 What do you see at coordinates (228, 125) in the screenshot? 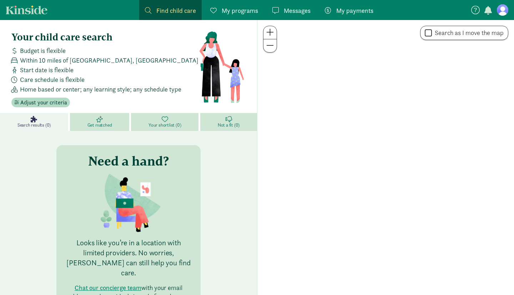
I see `span: Not a fit (0)` at bounding box center [228, 125].